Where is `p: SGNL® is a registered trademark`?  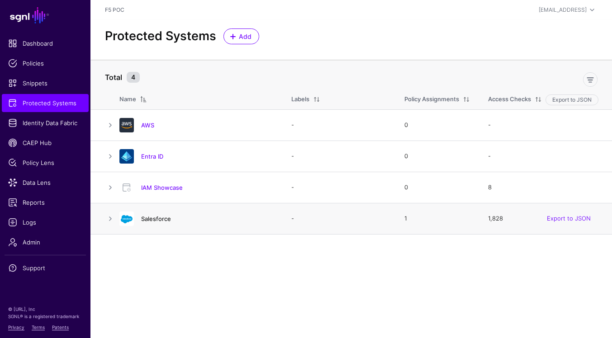 p: SGNL® is a registered trademark is located at coordinates (45, 317).